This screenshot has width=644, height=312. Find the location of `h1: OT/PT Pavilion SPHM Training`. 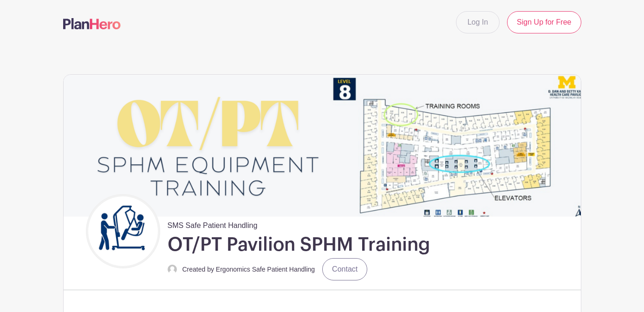

h1: OT/PT Pavilion SPHM Training is located at coordinates (298, 245).